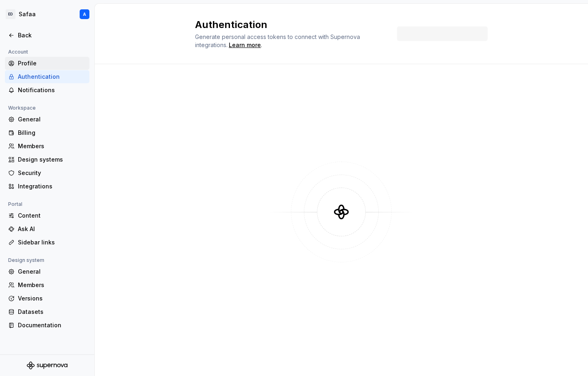 The height and width of the screenshot is (376, 588). I want to click on div: Learn more, so click(245, 45).